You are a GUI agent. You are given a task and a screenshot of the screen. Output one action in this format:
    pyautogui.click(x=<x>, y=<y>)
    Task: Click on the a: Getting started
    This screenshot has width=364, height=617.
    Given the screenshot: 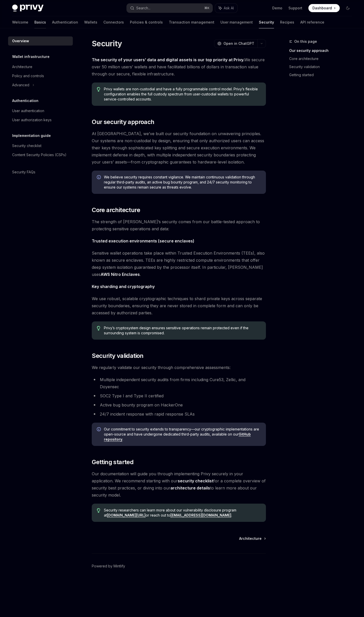 What is the action you would take?
    pyautogui.click(x=323, y=75)
    